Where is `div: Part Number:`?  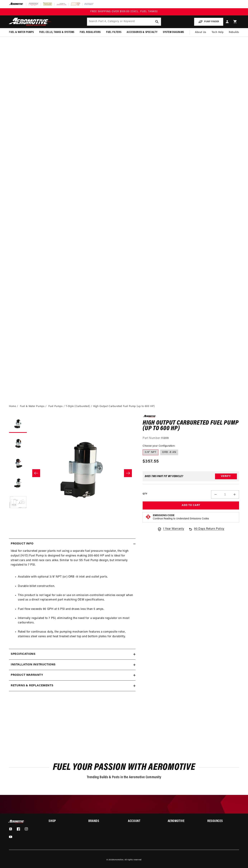
div: Part Number: is located at coordinates (191, 439).